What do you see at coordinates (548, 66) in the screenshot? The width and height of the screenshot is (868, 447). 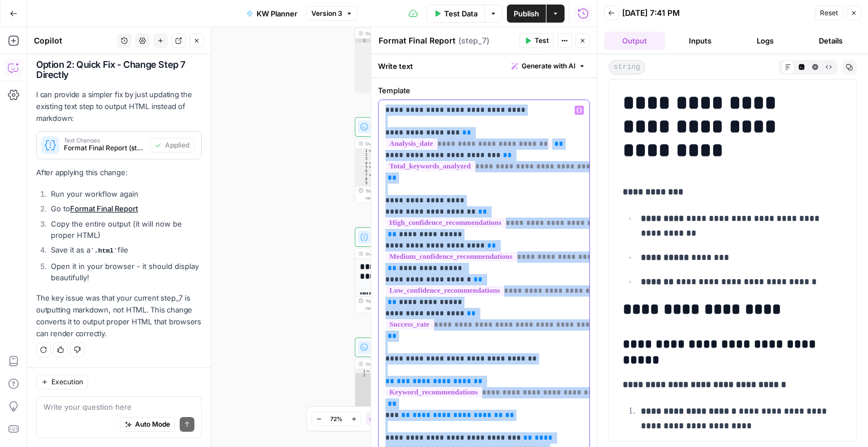 I see `span: Generate with AI` at bounding box center [548, 66].